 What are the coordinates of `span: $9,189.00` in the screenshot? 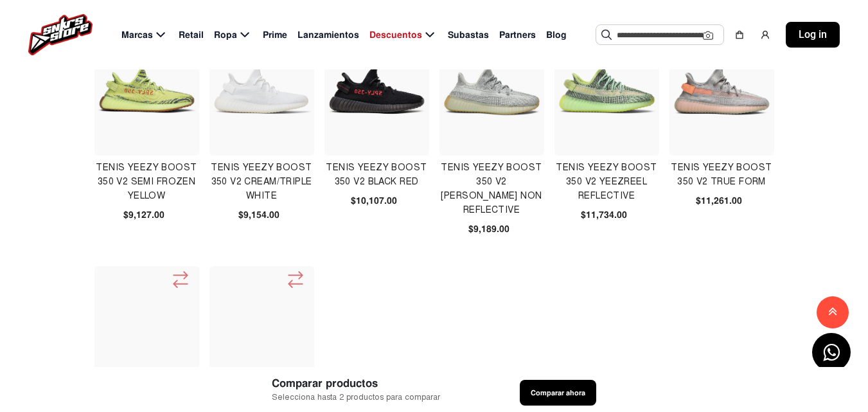 It's located at (488, 229).